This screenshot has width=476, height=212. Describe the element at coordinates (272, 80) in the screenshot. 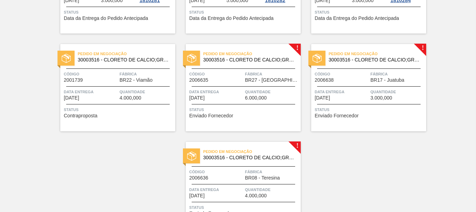

I see `span: BR27 - Nova Minas` at that location.